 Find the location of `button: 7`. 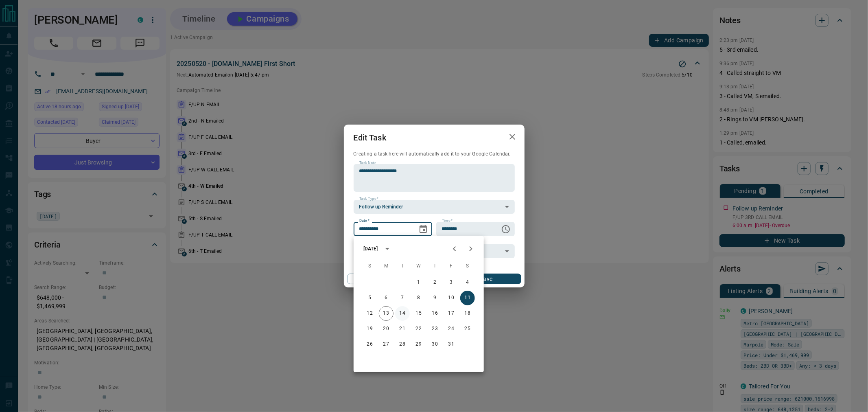

button: 7 is located at coordinates (402, 298).